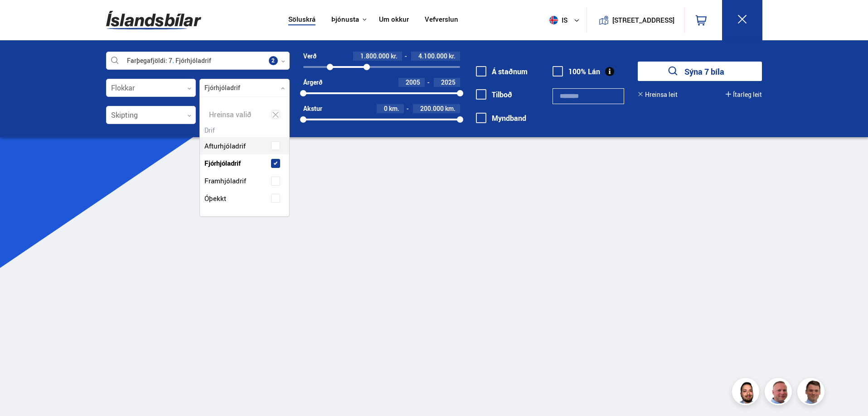 This screenshot has width=868, height=416. What do you see at coordinates (21, 17) in the screenshot?
I see `button: Opna LiveChat spjallviðmót` at bounding box center [21, 17].